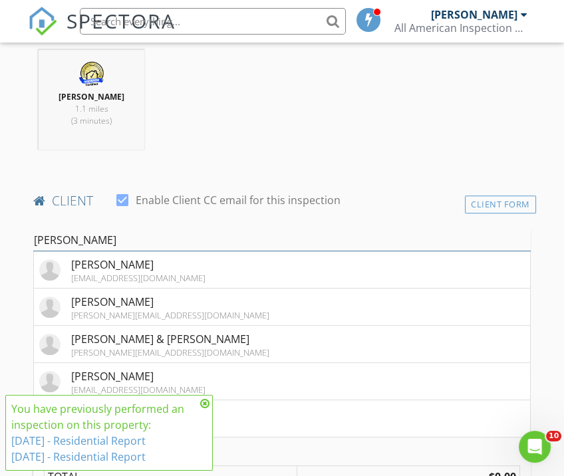 This screenshot has width=564, height=476. Describe the element at coordinates (281, 201) in the screenshot. I see `h4: client` at that location.